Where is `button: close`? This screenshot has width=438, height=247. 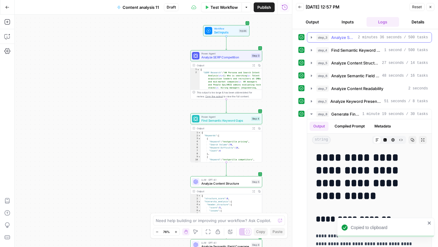
button: close is located at coordinates (430, 223).